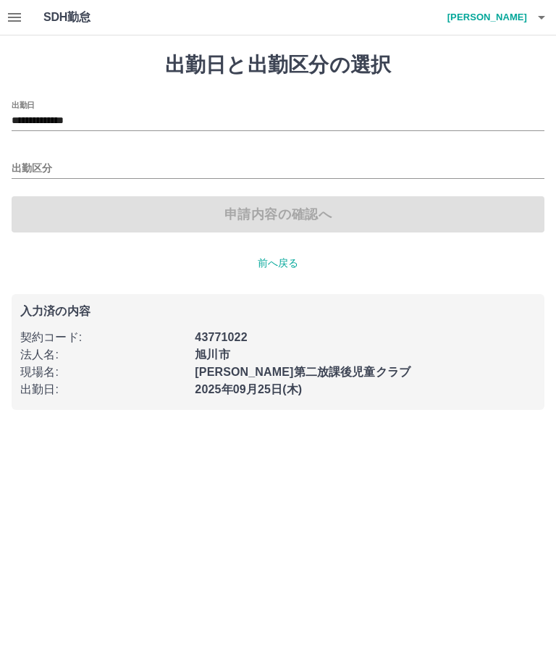 The image size is (556, 667). I want to click on p: 前へ戻る, so click(278, 263).